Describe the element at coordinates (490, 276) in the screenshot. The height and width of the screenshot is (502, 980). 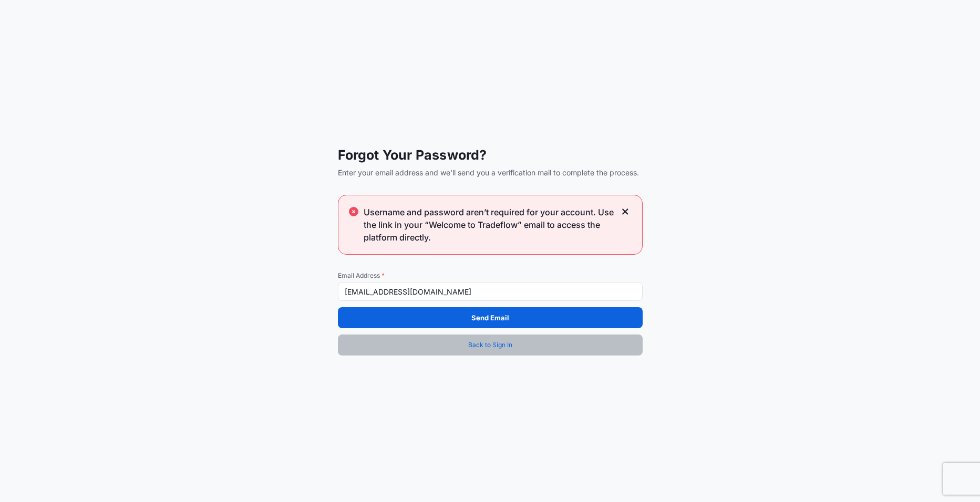
I see `span: Email Address` at that location.